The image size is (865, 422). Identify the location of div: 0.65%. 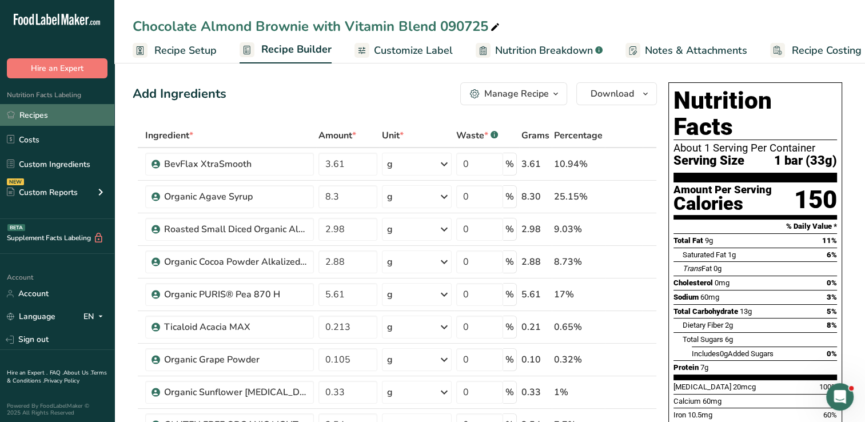
(578, 327).